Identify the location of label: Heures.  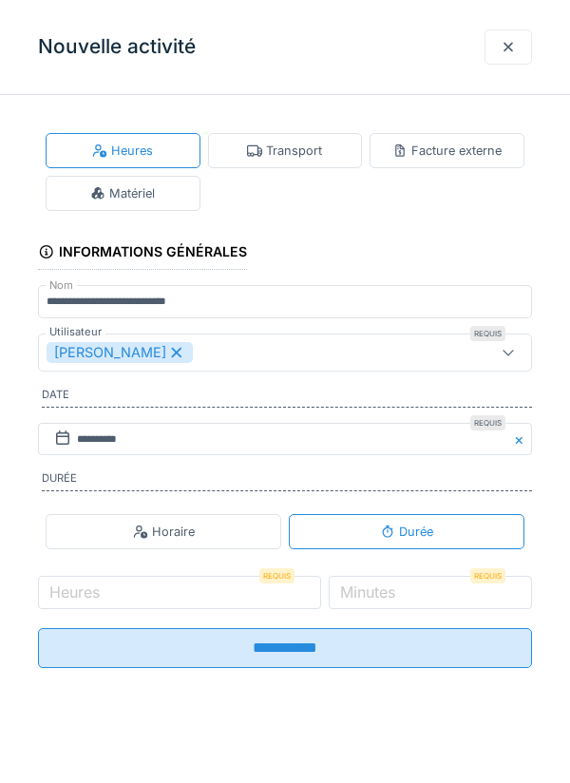
(74, 592).